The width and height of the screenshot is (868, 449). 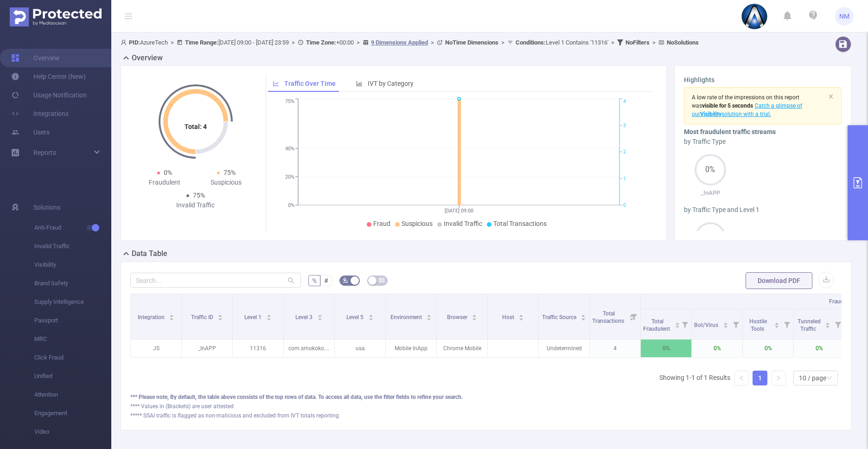 What do you see at coordinates (730, 131) in the screenshot?
I see `b: Most fraudulent traffic streams` at bounding box center [730, 131].